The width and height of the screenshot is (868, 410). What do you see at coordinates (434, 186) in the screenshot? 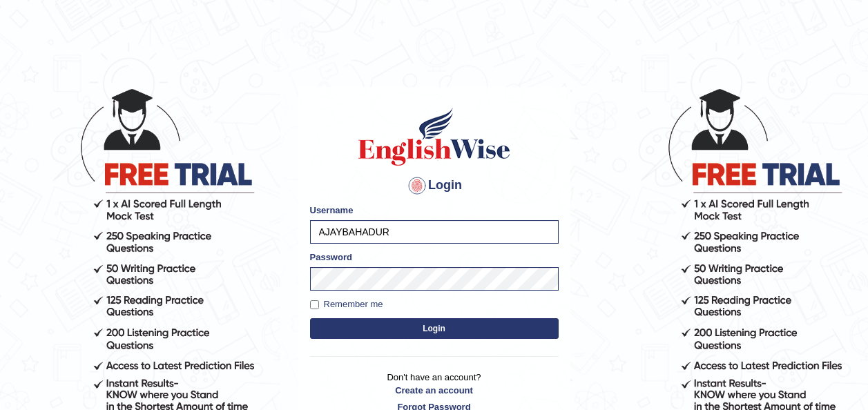
I see `h4: Login` at bounding box center [434, 186].